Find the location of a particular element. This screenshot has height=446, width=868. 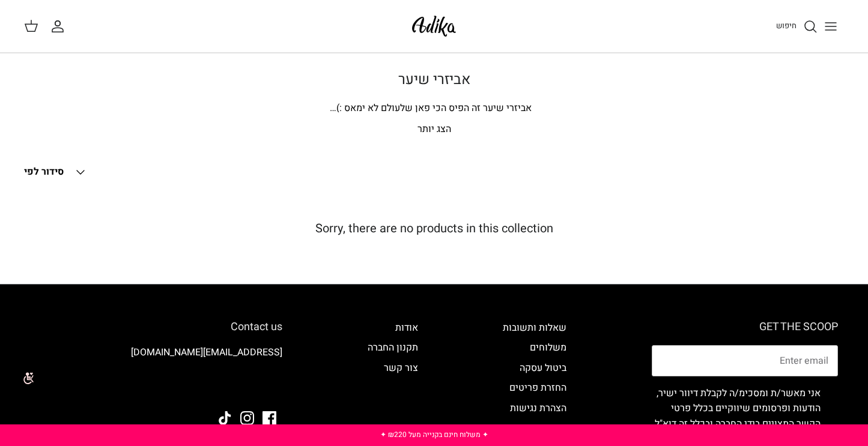

a: שאלות ותשובות is located at coordinates (534, 328).